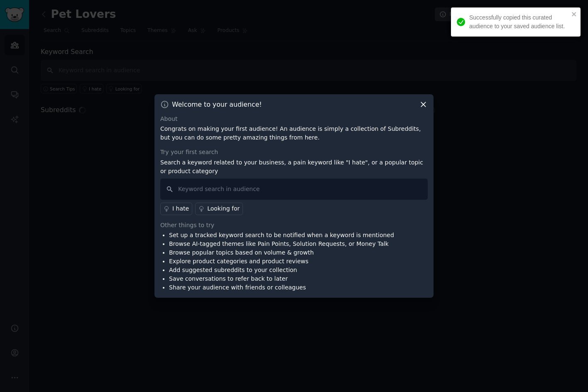  Describe the element at coordinates (281, 252) in the screenshot. I see `li: Browse popular topics based on volume & growth` at that location.